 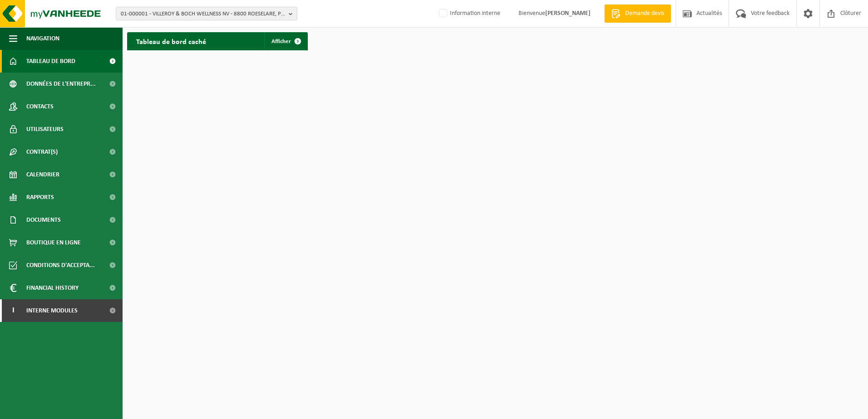 I want to click on span: Contacts, so click(x=40, y=106).